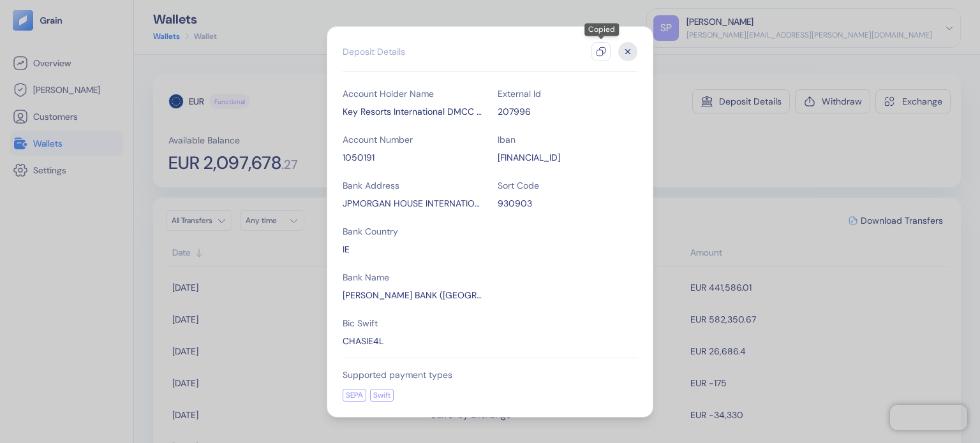 The height and width of the screenshot is (443, 980). Describe the element at coordinates (567, 203) in the screenshot. I see `div: 930903` at that location.